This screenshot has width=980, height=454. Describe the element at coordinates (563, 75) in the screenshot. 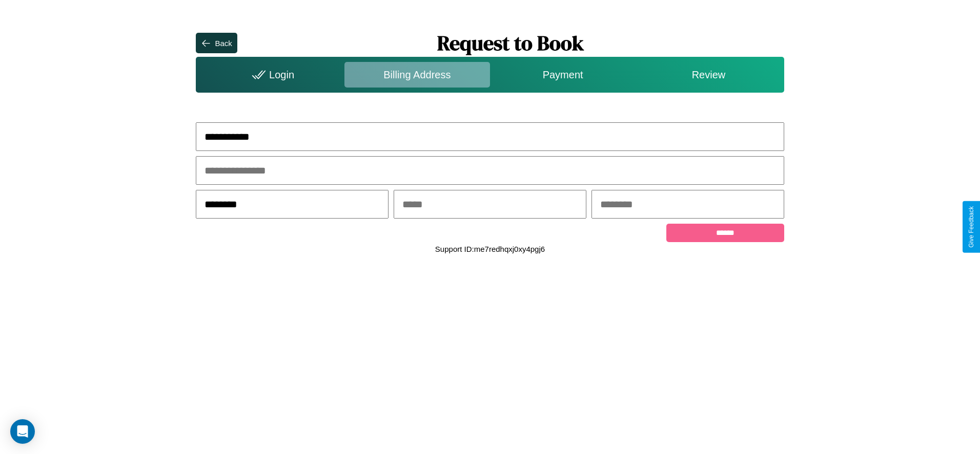

I see `div: Payment` at that location.